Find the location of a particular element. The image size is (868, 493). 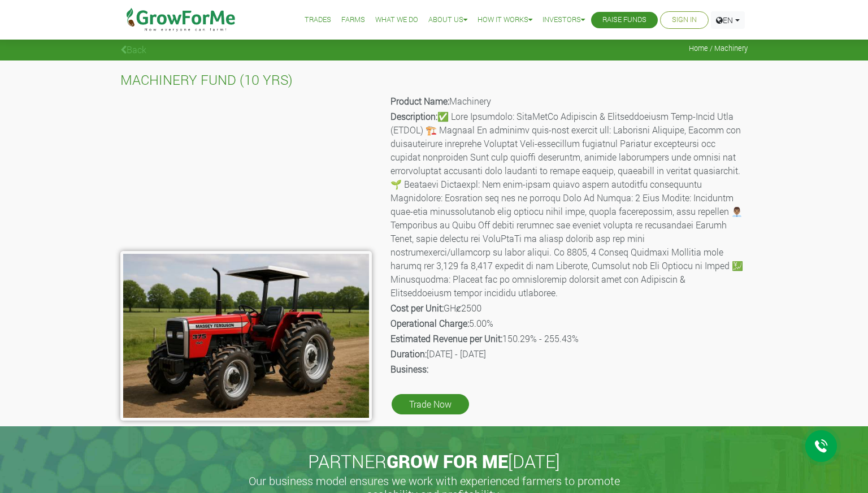

img: growforme image is located at coordinates (246, 336).